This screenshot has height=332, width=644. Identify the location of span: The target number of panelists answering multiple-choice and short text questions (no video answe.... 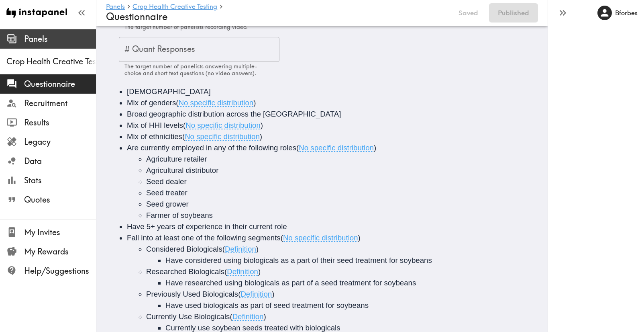
(190, 69).